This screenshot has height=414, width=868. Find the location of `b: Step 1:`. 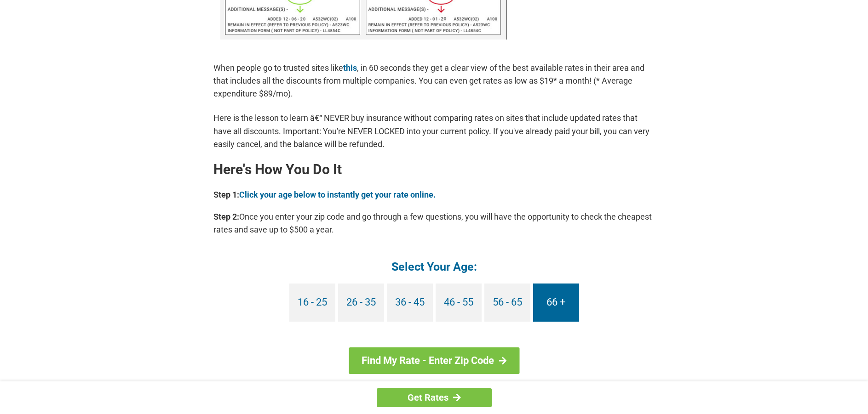

b: Step 1: is located at coordinates (226, 194).